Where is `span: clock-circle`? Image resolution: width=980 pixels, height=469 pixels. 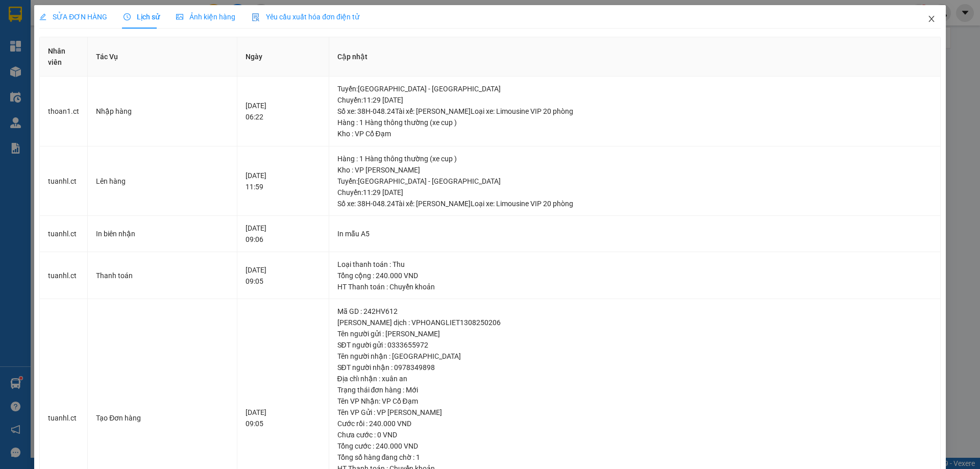 span: clock-circle is located at coordinates (127, 17).